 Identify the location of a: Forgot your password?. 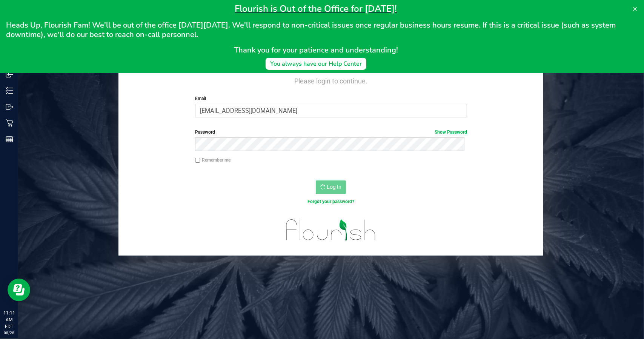
(331, 202).